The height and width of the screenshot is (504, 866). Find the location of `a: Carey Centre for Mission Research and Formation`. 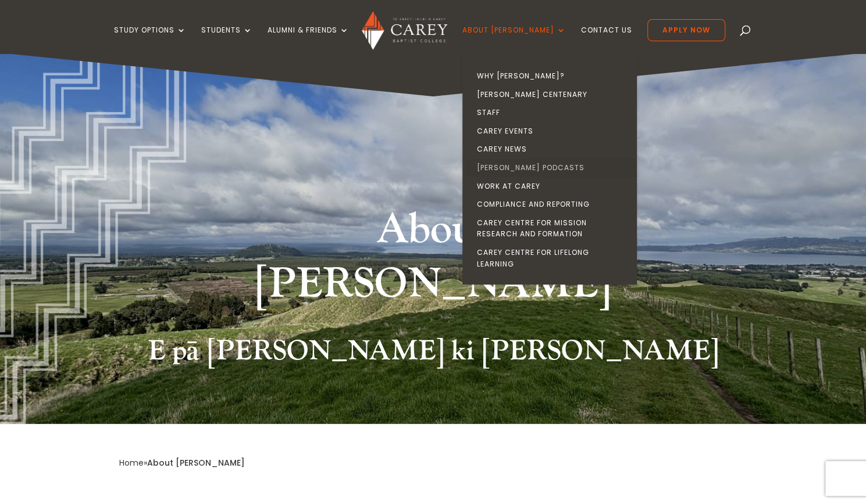

a: Carey Centre for Mission Research and Formation is located at coordinates (553, 228).